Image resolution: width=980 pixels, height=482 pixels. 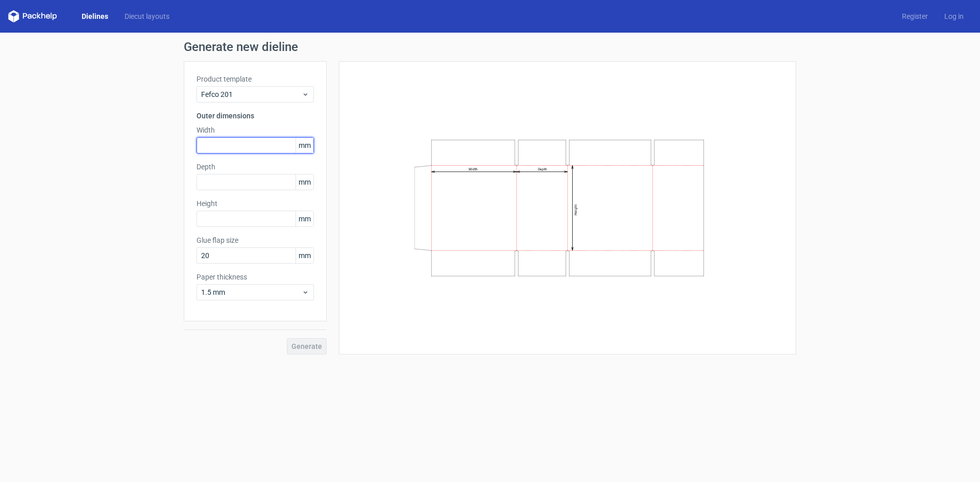 What do you see at coordinates (147, 17) in the screenshot?
I see `a: Diecut layouts` at bounding box center [147, 17].